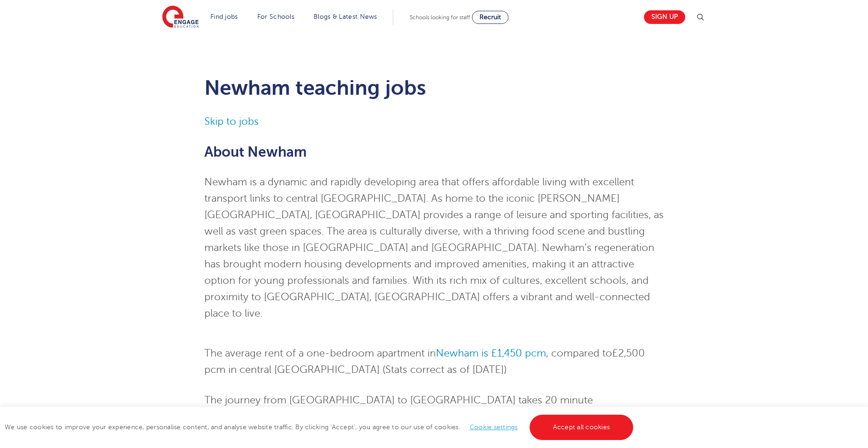  Describe the element at coordinates (232, 121) in the screenshot. I see `a: Skip to jobs` at that location.